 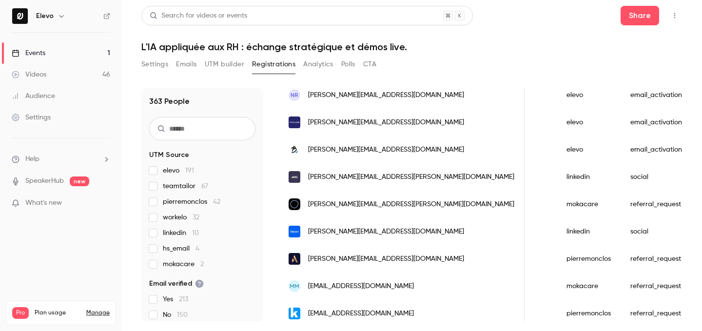 What do you see at coordinates (294, 150) in the screenshot?
I see `img: batch.com` at bounding box center [294, 150].